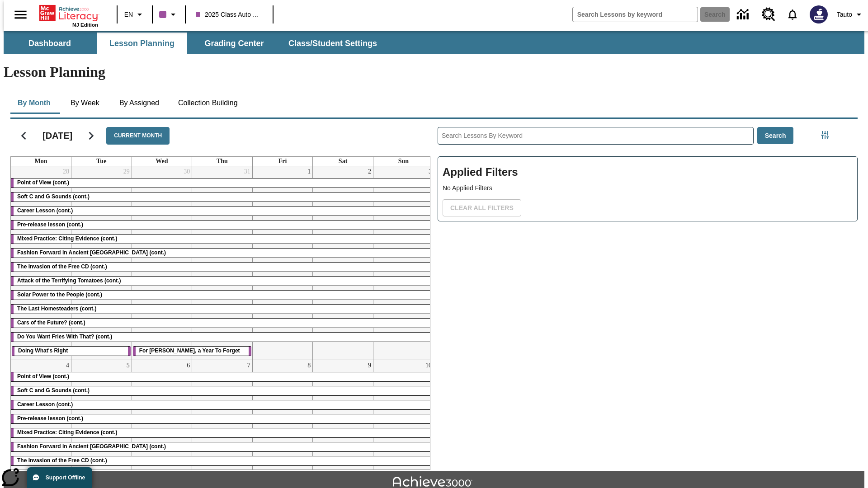 The height and width of the screenshot is (488, 868). Describe the element at coordinates (69, 15) in the screenshot. I see `div: Home` at that location.